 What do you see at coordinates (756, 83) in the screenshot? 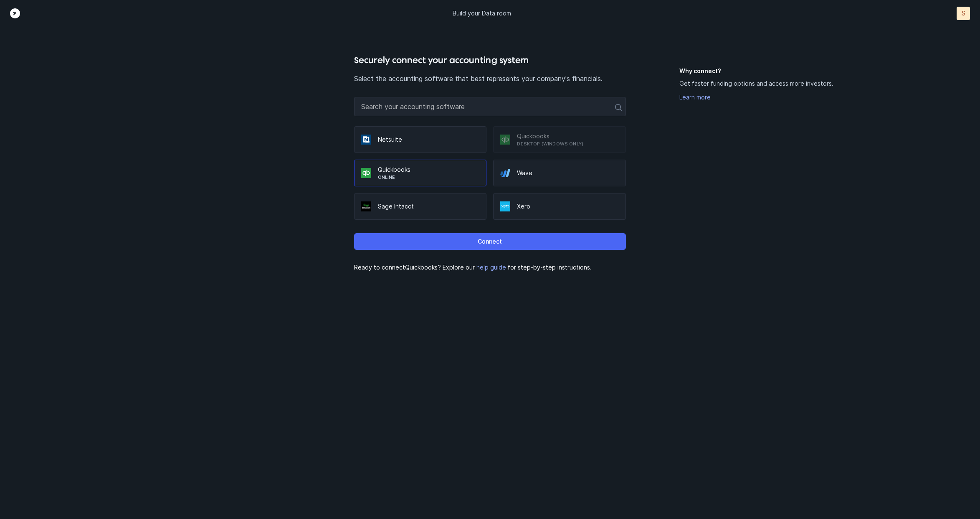
I see `p: Get faster funding options and access more investors.` at bounding box center [756, 83].